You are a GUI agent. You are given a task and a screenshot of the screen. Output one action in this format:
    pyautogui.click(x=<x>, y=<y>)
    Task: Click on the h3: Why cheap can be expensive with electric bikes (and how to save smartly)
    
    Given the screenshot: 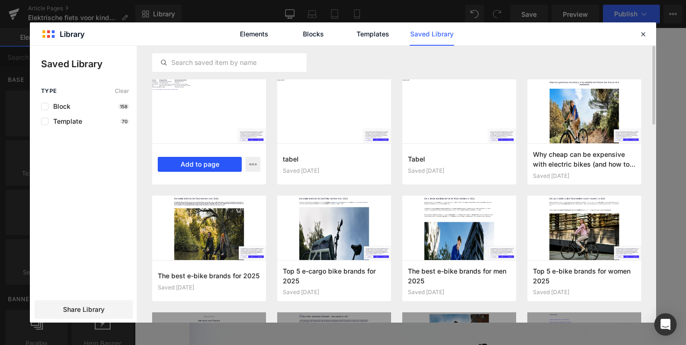 What is the action you would take?
    pyautogui.click(x=584, y=159)
    